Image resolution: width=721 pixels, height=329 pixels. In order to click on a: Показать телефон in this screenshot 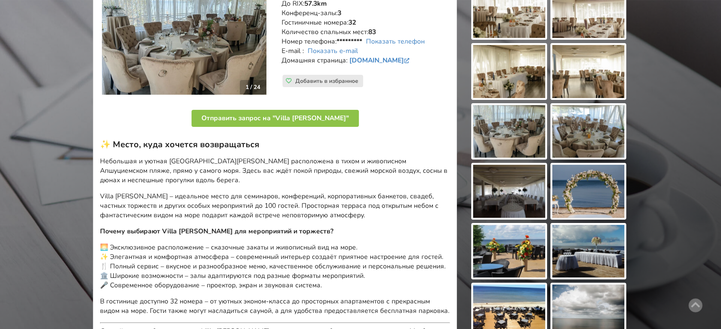, I will do `click(395, 41)`.